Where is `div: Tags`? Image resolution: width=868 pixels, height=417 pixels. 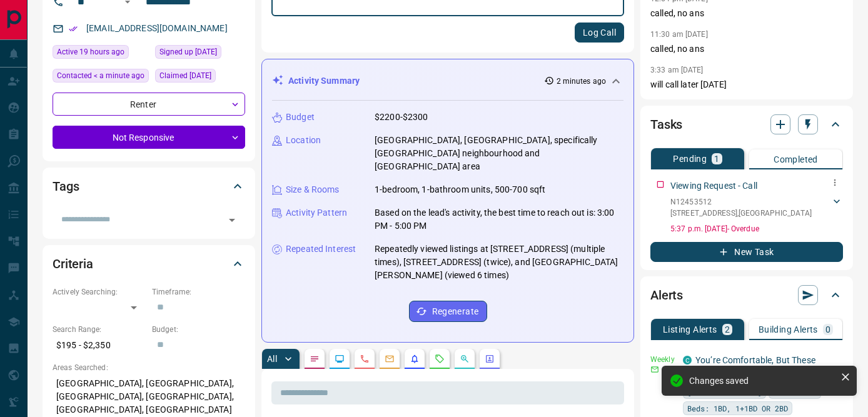
div: Tags is located at coordinates (149, 186).